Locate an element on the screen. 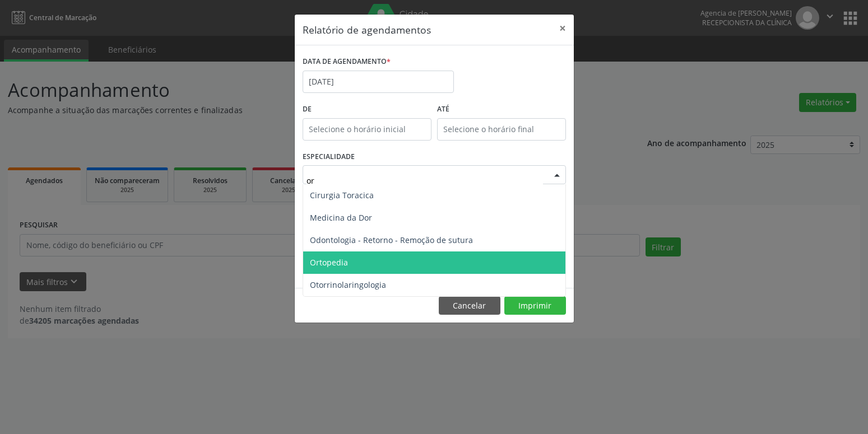 Image resolution: width=868 pixels, height=434 pixels. span: Otorrinolaringologia is located at coordinates (348, 284).